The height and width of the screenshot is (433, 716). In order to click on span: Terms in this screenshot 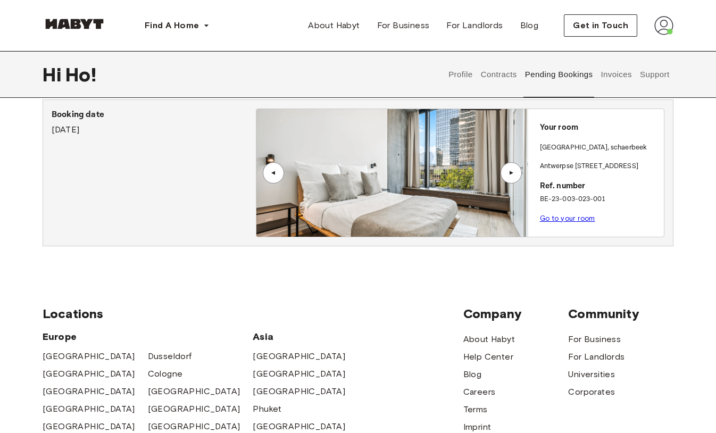, I will do `click(475, 410)`.